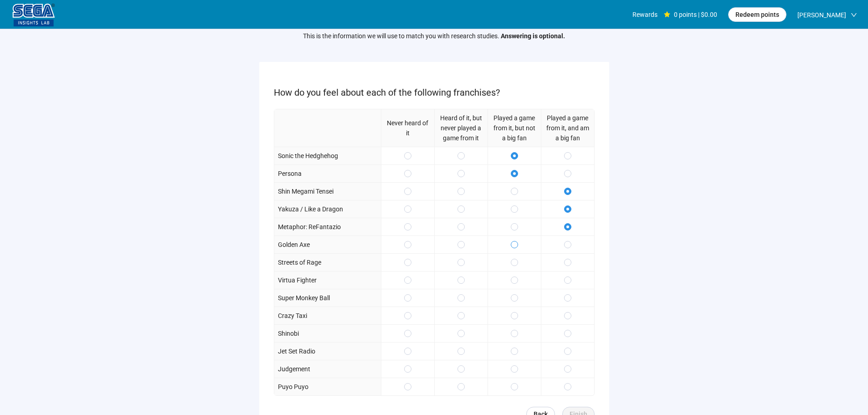  I want to click on p: Heard of it, but never played a game from it, so click(462, 128).